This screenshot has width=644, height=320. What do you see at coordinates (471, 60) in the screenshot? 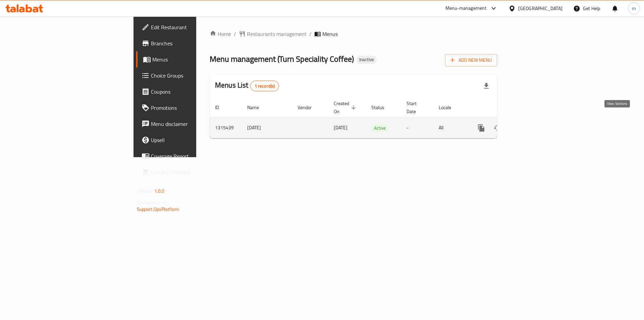
I see `button: Add New Menu` at bounding box center [471, 60].